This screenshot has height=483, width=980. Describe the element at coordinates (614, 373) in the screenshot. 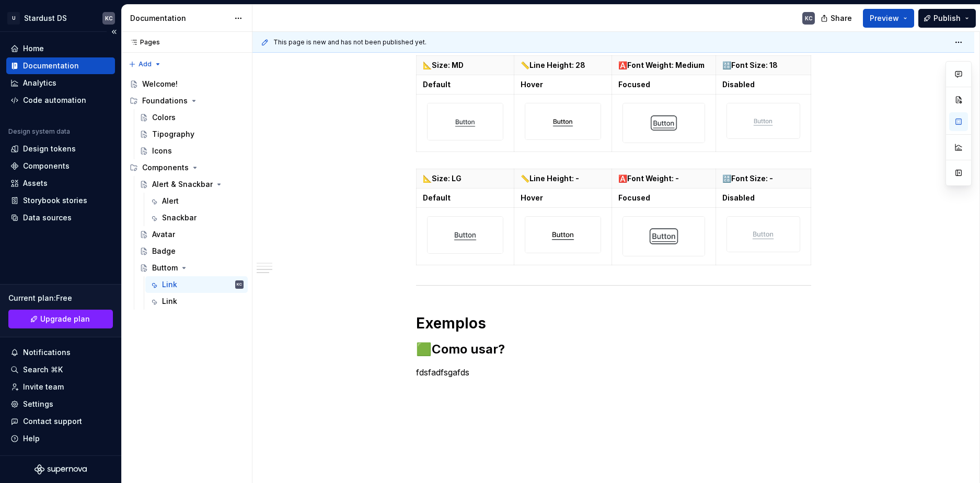

I see `p: fdsfadfsgafds` at that location.